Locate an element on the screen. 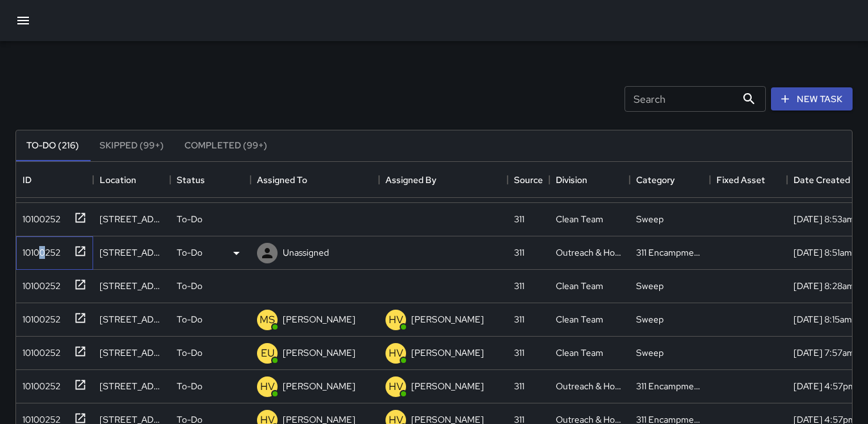 The image size is (868, 424). div: 195-197 6th Street is located at coordinates (132, 386).